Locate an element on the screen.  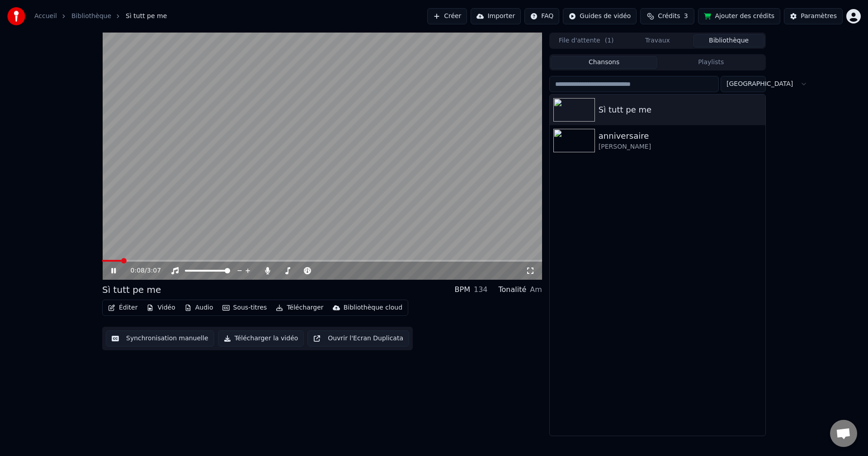
div: Tonalité is located at coordinates (512, 289).